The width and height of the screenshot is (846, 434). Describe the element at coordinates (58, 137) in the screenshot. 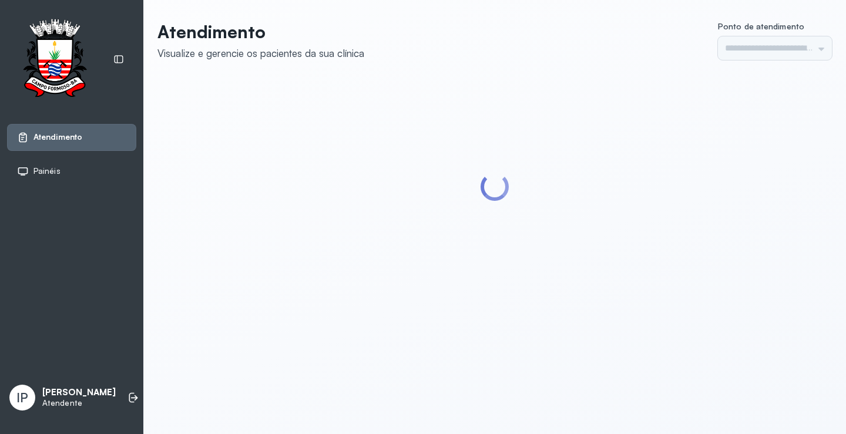

I see `span: Atendimento` at that location.